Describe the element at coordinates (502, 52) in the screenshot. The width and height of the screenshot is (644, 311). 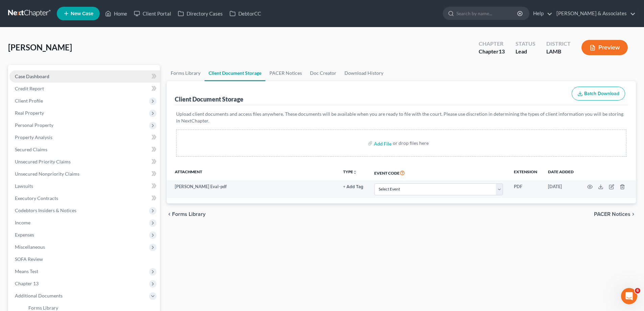
I see `span: 13` at that location.